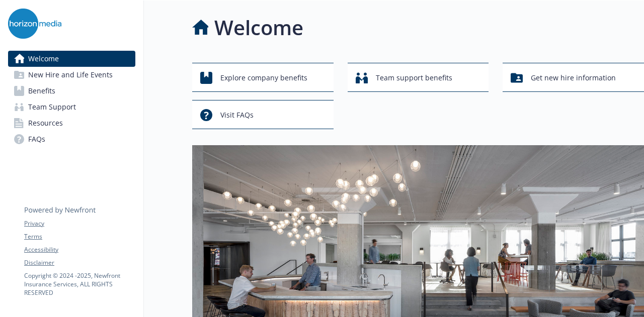  Describe the element at coordinates (418, 77) in the screenshot. I see `button: Team support benefits` at that location.